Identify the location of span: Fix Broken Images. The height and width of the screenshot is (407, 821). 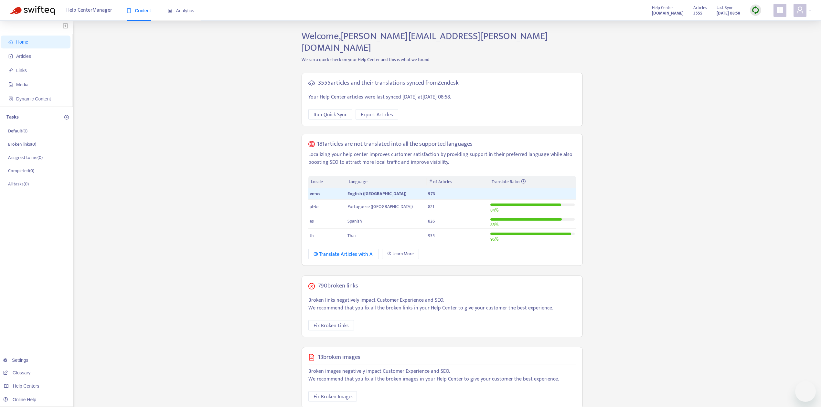
(334, 397).